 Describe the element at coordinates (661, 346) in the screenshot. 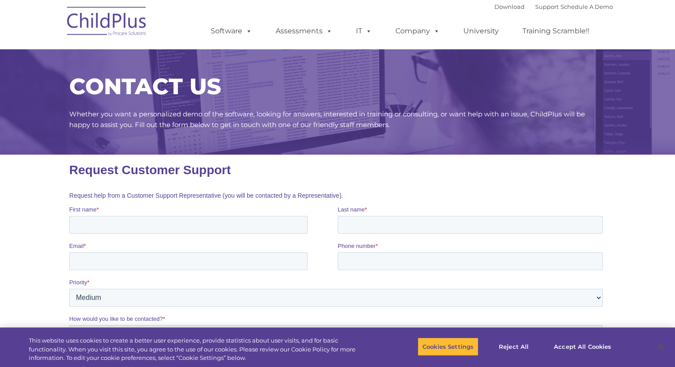

I see `button: Close` at that location.